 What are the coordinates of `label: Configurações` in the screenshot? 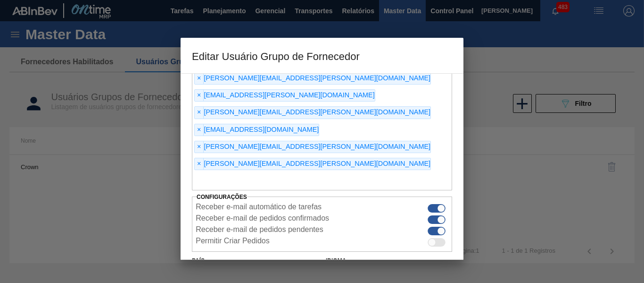 It's located at (221, 197).